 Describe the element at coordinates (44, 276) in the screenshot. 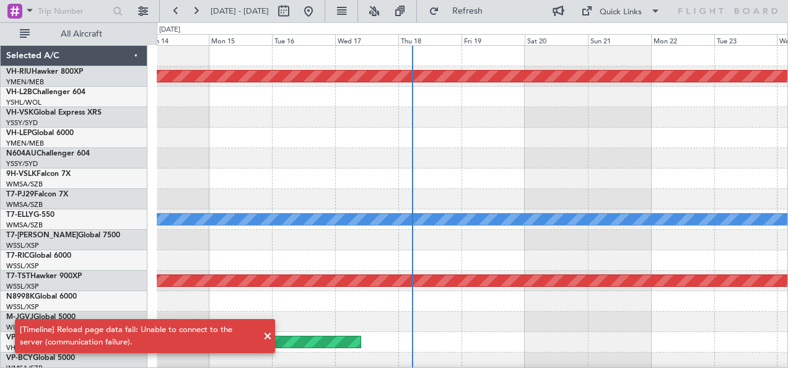

I see `a: T7-TSTHawker 900XP` at that location.